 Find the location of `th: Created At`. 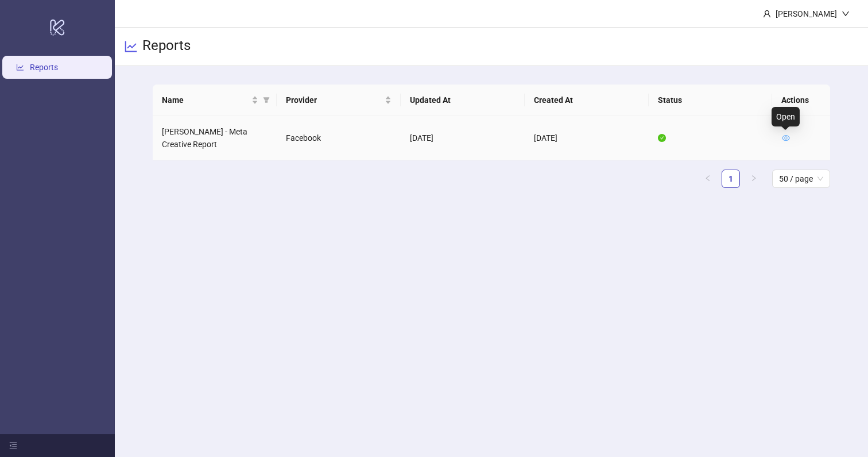

th: Created At is located at coordinates (587, 100).